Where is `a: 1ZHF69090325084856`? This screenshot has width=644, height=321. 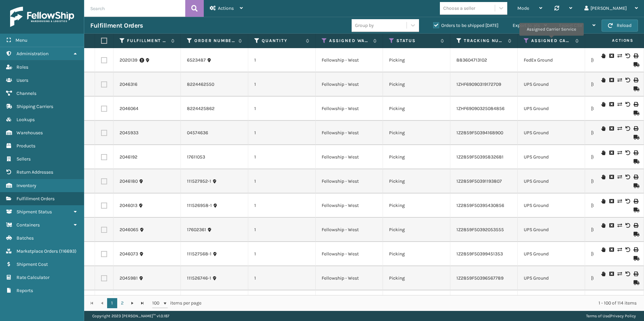 a: 1ZHF69090325084856 is located at coordinates (480, 108).